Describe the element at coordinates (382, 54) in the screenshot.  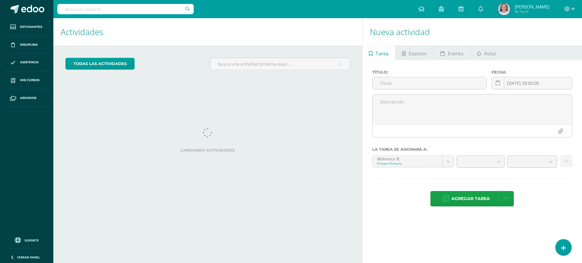
I see `span: Tarea` at that location.